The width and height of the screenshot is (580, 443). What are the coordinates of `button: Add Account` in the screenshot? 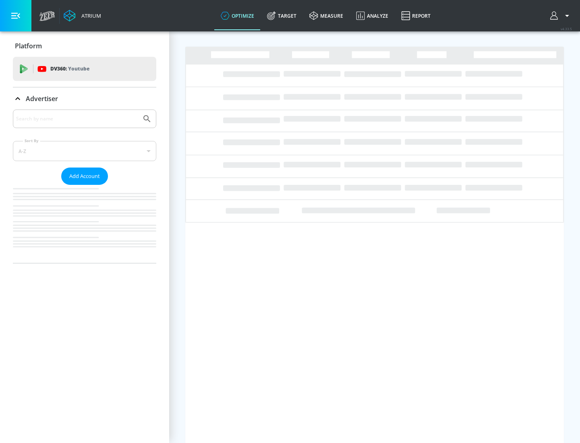 It's located at (85, 176).